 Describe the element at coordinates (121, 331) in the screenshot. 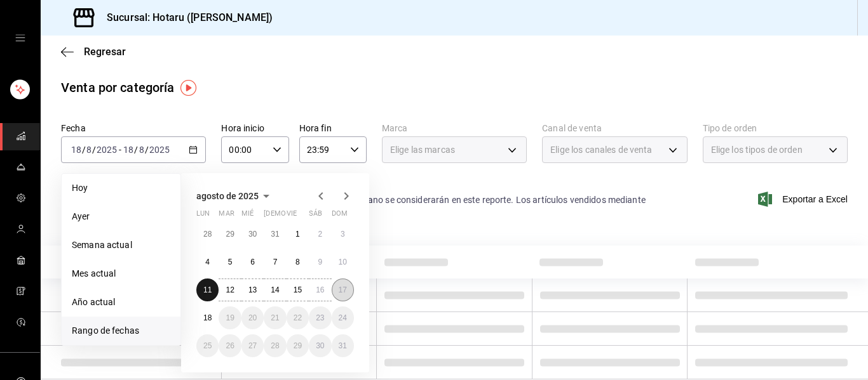

I see `span: Rango de fechas` at that location.